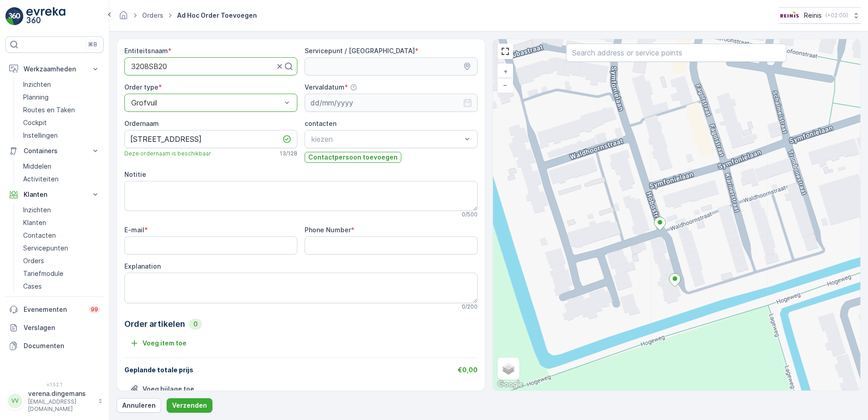  I want to click on a: Verslagen, so click(55, 328).